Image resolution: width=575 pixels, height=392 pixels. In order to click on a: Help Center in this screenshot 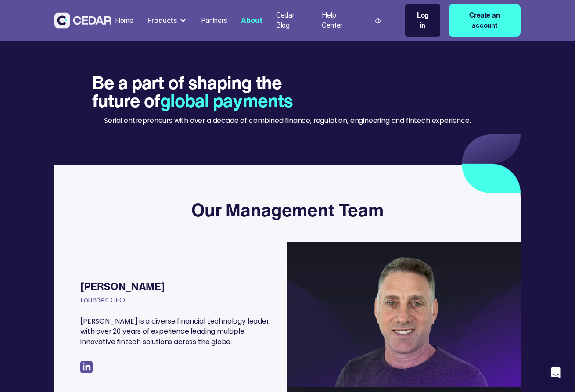, I will do `click(339, 20)`.